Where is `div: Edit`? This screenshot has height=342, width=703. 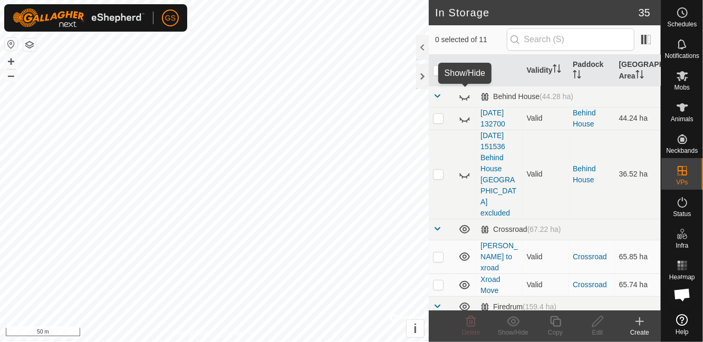
div: Edit is located at coordinates (598, 333).